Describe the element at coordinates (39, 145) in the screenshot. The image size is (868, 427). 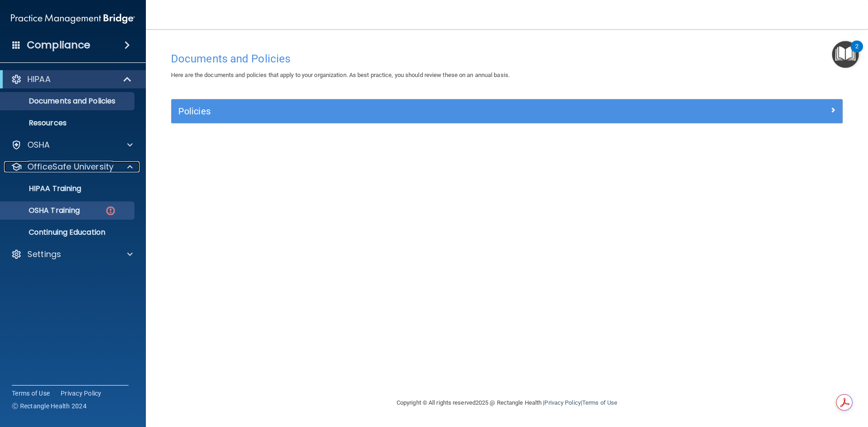
I see `p: OSHA` at that location.